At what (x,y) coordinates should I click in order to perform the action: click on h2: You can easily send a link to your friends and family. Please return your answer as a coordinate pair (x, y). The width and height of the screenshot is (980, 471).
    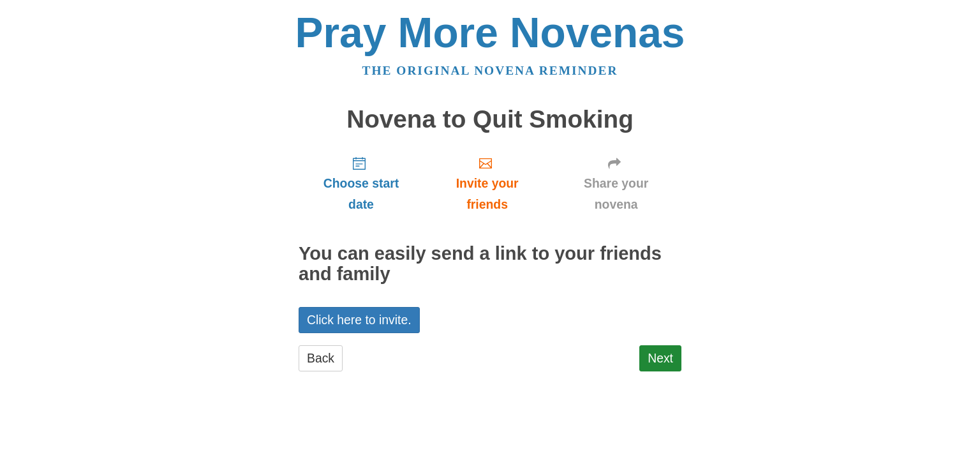
    Looking at the image, I should click on (490, 264).